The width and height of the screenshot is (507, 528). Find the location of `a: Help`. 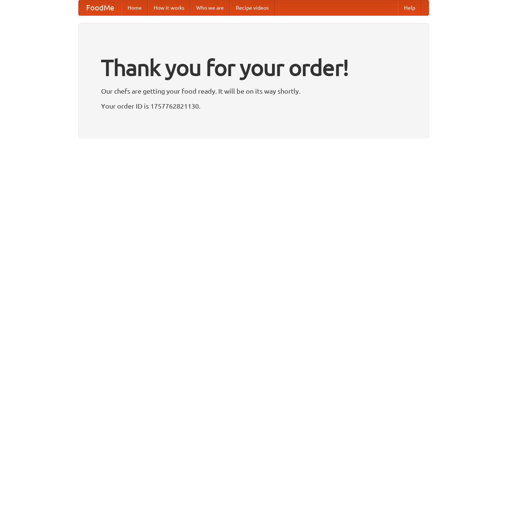

a: Help is located at coordinates (410, 8).